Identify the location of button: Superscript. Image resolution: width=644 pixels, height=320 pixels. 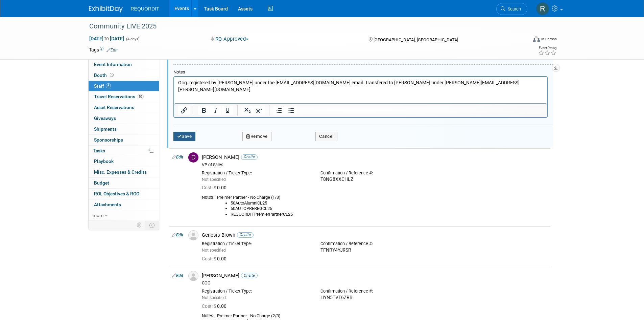
(260, 111).